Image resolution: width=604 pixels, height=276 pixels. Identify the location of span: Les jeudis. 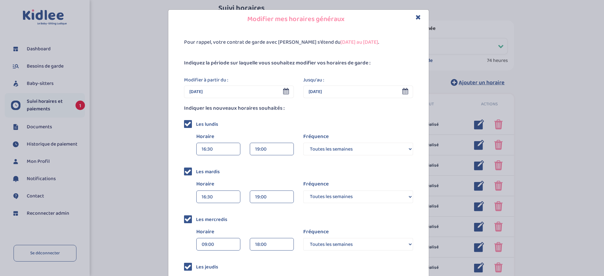
(207, 267).